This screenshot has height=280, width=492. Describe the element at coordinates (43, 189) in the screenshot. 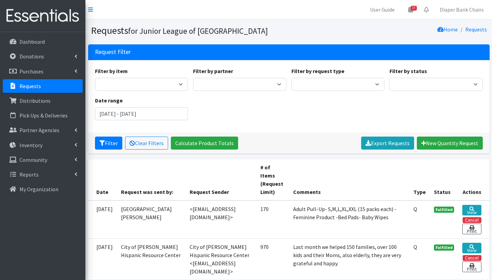

I see `a: My Organization` at that location.